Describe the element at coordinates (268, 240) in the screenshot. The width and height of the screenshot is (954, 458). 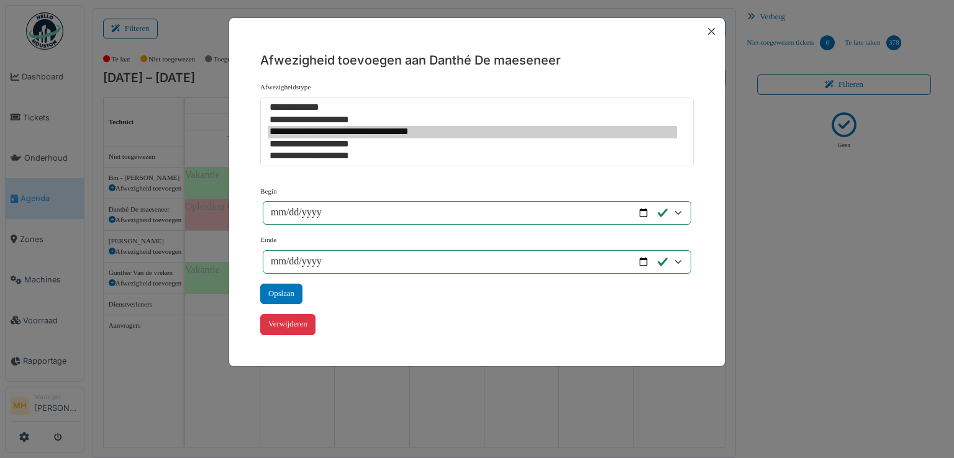
I see `label: Einde` at that location.